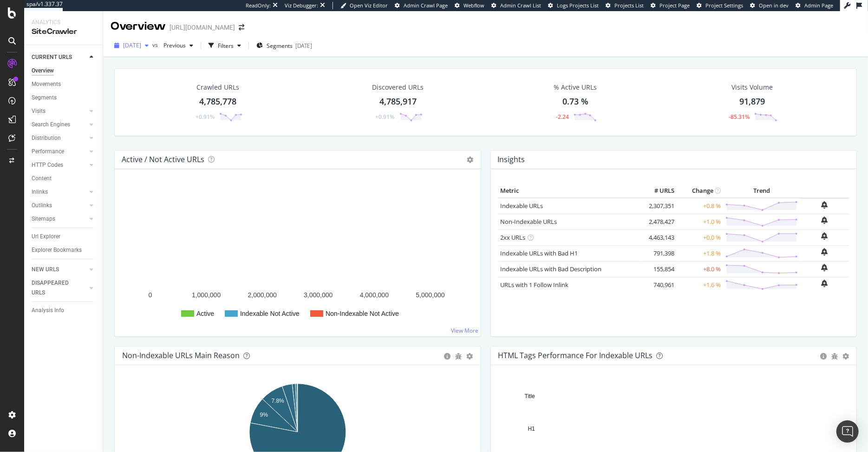  What do you see at coordinates (398, 102) in the screenshot?
I see `div: 4,785,917` at bounding box center [398, 102].